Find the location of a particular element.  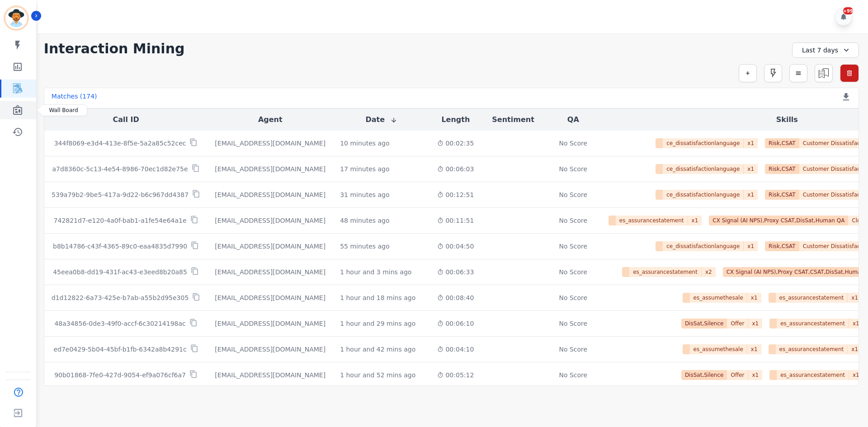

div: 00:05:12 is located at coordinates (455, 375).